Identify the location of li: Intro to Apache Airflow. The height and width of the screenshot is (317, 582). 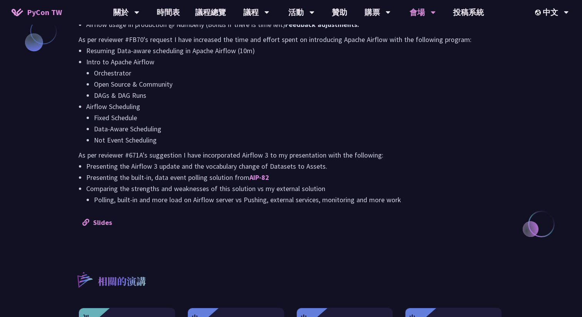
(295, 79).